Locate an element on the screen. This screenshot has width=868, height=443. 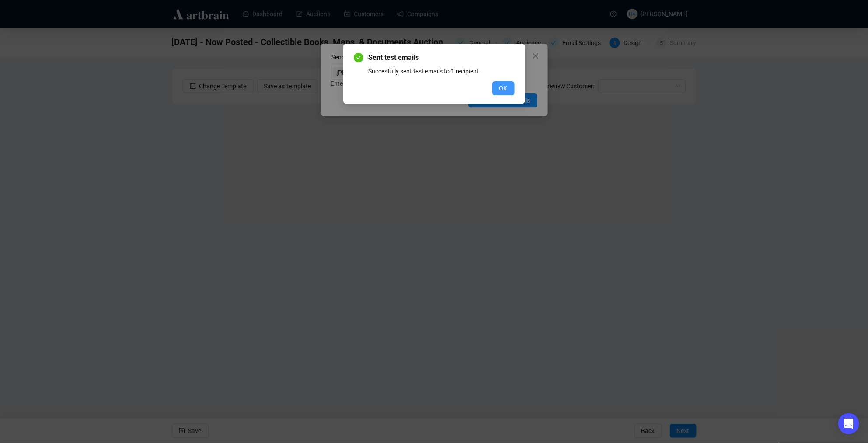
button: OK is located at coordinates (504, 88).